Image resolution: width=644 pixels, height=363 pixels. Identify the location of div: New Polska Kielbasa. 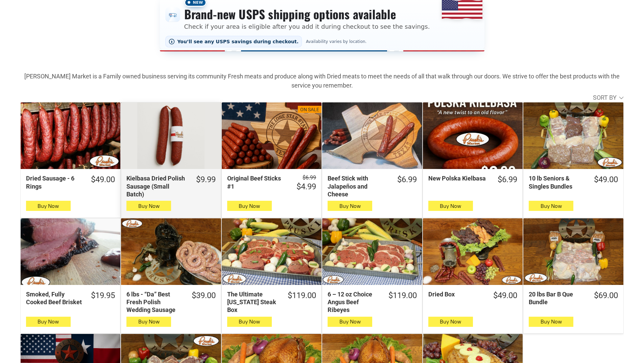
(458, 178).